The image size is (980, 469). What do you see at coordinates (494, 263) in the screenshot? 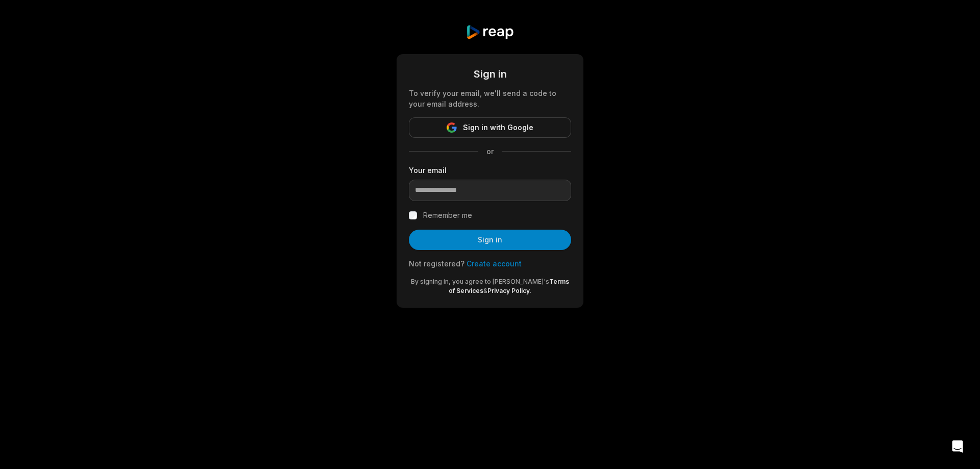
I see `a: Create account` at bounding box center [494, 263].